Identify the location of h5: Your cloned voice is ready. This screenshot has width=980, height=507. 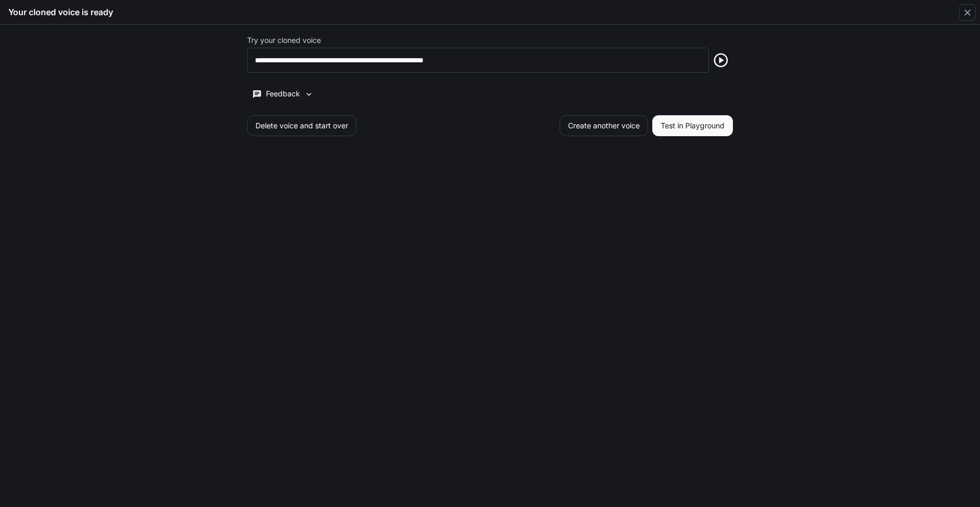
(61, 12).